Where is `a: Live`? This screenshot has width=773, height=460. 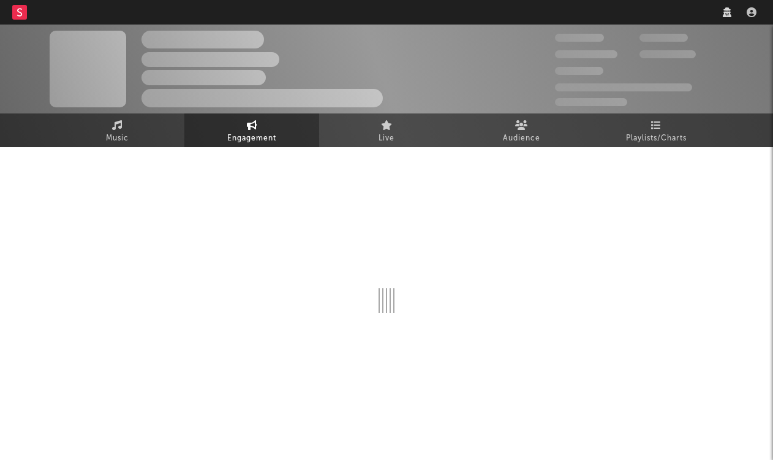 a: Live is located at coordinates (387, 130).